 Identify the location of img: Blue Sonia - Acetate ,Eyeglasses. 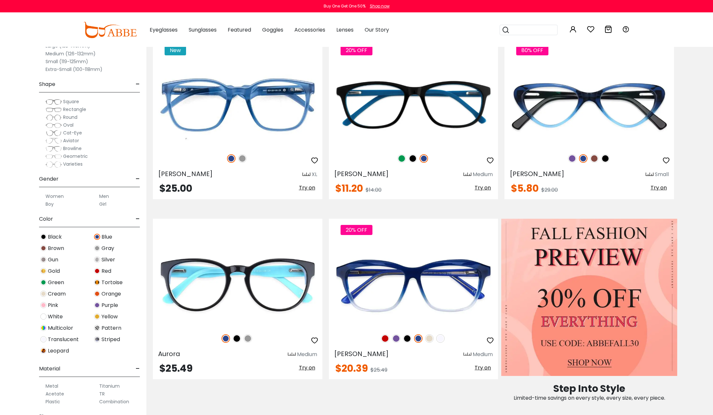
(413, 284).